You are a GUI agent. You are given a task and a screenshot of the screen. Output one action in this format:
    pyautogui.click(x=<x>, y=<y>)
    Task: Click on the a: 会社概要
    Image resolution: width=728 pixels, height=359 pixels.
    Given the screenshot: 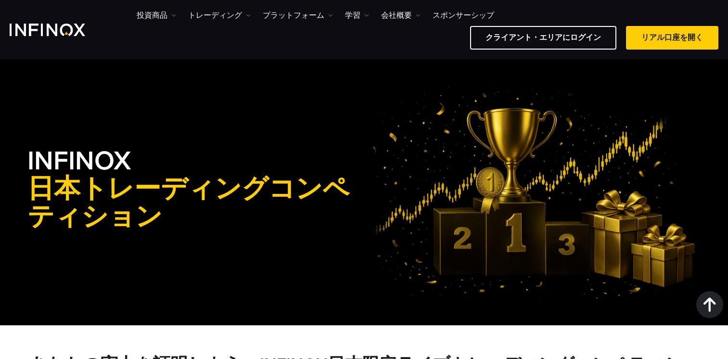 What is the action you would take?
    pyautogui.click(x=401, y=15)
    